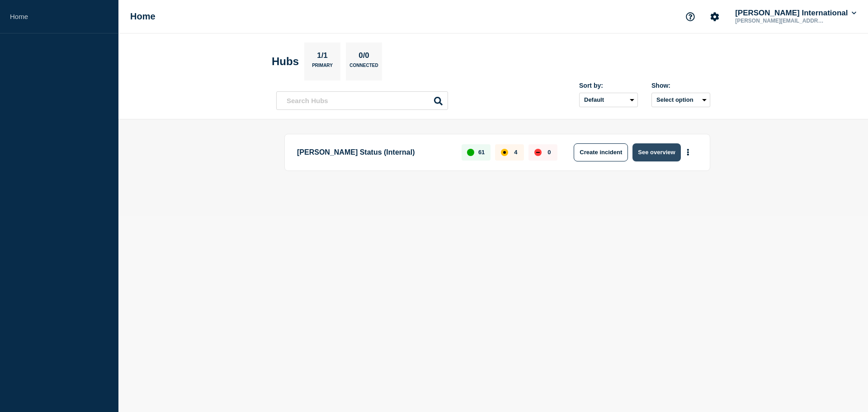 The width and height of the screenshot is (868, 412). Describe the element at coordinates (516, 152) in the screenshot. I see `p: 4` at that location.